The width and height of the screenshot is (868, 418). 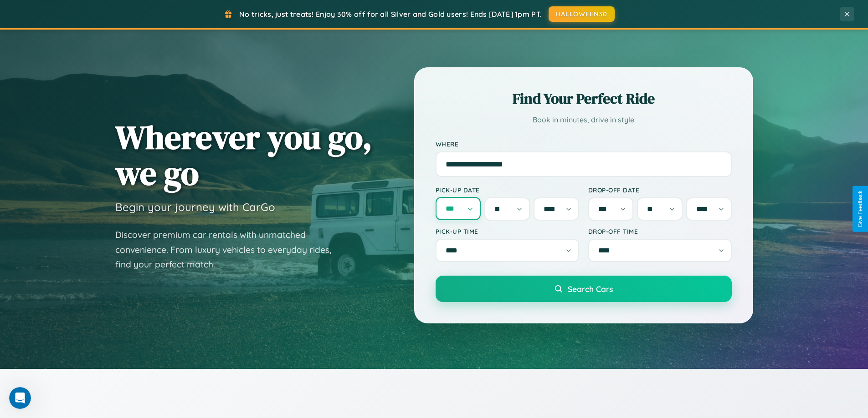 I want to click on button: Search Cars, so click(x=583, y=289).